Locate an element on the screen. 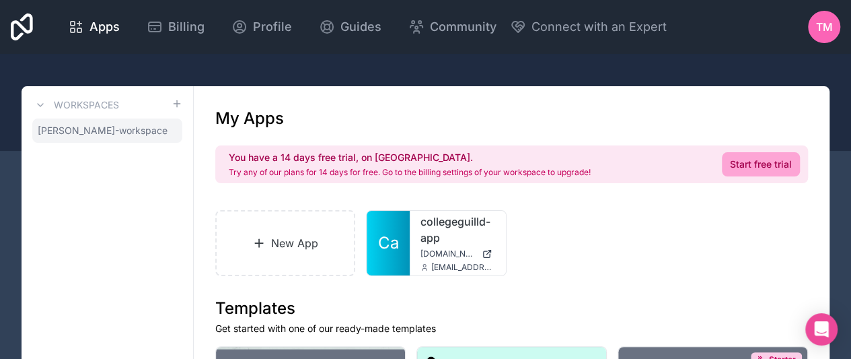 The height and width of the screenshot is (359, 851). h1: My Apps is located at coordinates (250, 118).